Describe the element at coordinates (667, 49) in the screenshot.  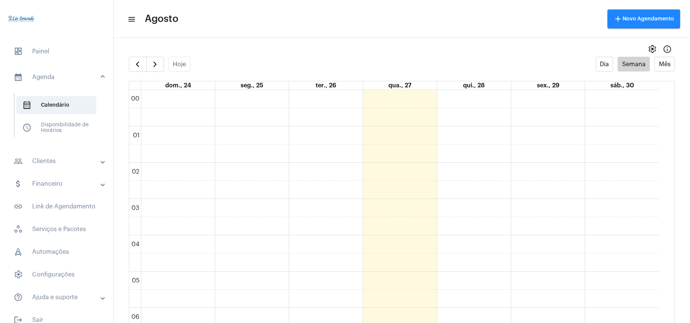
I see `mat-icon: Info` at that location.